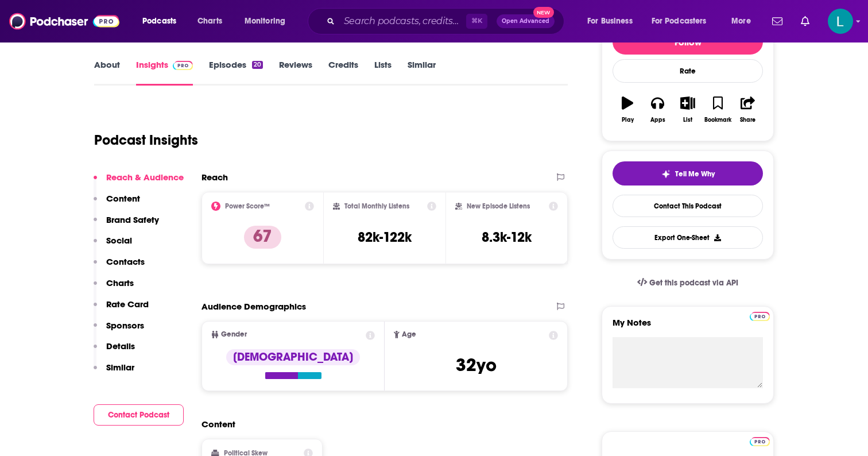  I want to click on div: Rate, so click(688, 70).